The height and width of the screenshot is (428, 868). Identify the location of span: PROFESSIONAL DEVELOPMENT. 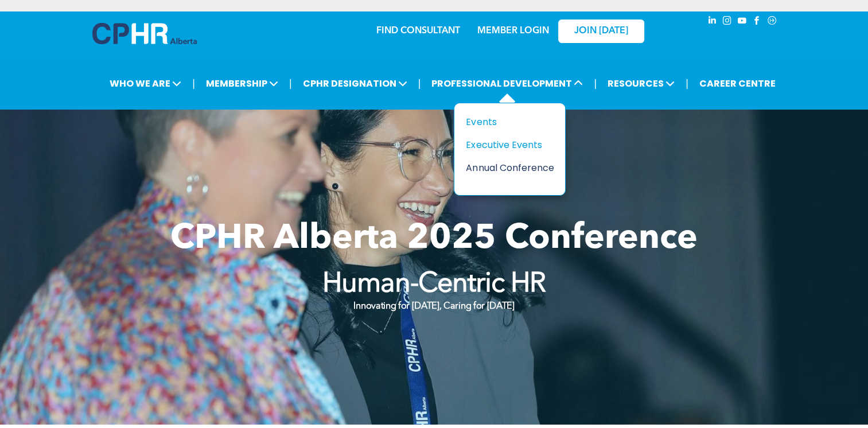
(507, 83).